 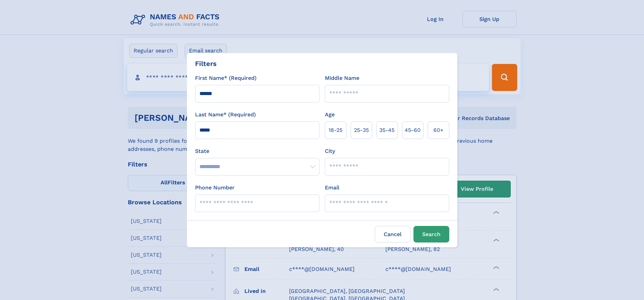 What do you see at coordinates (330, 151) in the screenshot?
I see `label: City` at bounding box center [330, 151].